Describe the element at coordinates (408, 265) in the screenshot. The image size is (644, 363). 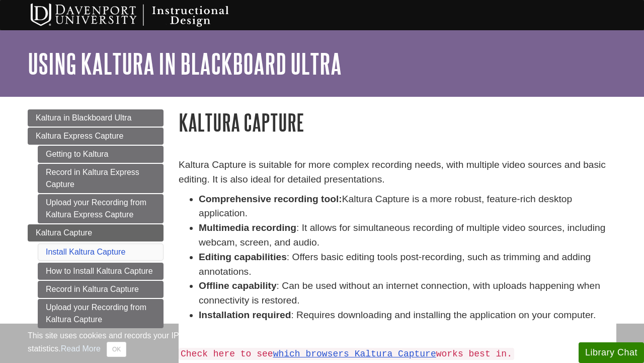
I see `li: : Offers basic editing tools post-recording, such as trimming and adding annotations.` at that location.